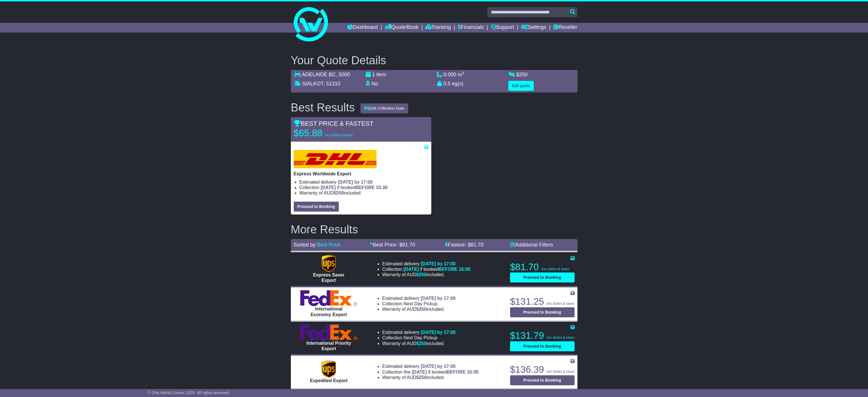 This screenshot has height=397, width=868. What do you see at coordinates (374, 74) in the screenshot?
I see `span: 1` at bounding box center [374, 74].